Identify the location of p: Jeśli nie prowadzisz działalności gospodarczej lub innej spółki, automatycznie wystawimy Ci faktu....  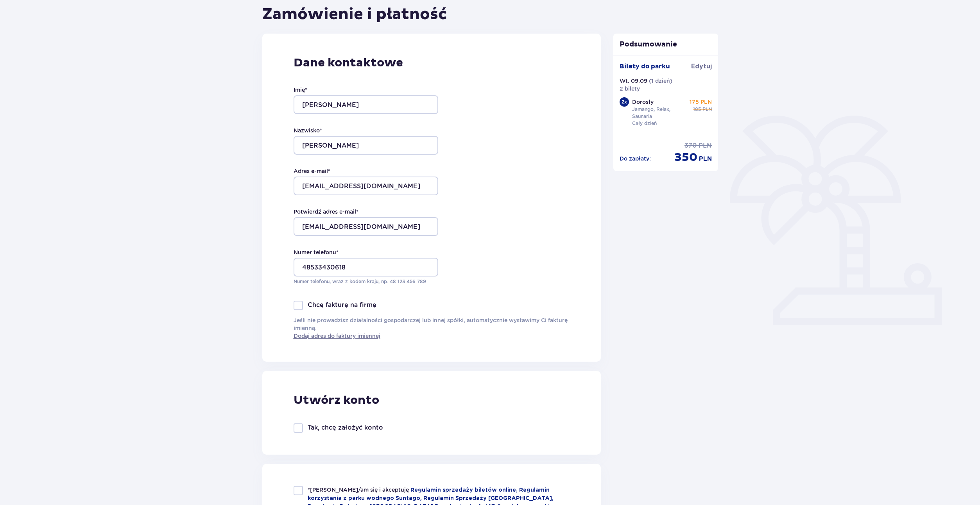
(431, 328).